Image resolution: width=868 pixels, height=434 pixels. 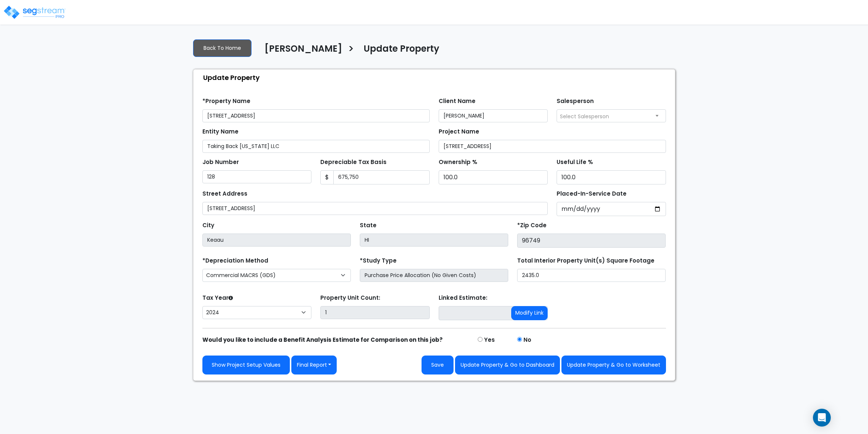 What do you see at coordinates (235, 261) in the screenshot?
I see `label: *Depreciation Method` at bounding box center [235, 261].